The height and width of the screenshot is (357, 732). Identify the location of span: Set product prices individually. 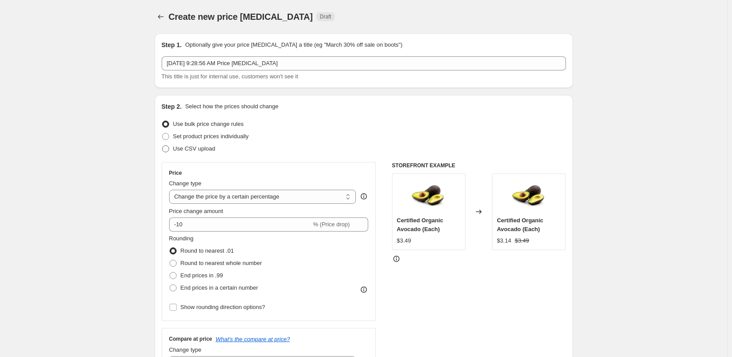
(211, 136).